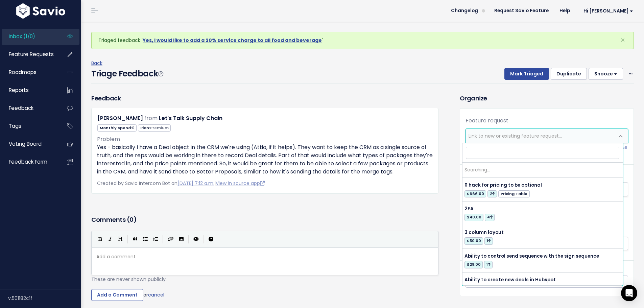  What do you see at coordinates (514, 194) in the screenshot?
I see `span: Pricing Table` at bounding box center [514, 194].